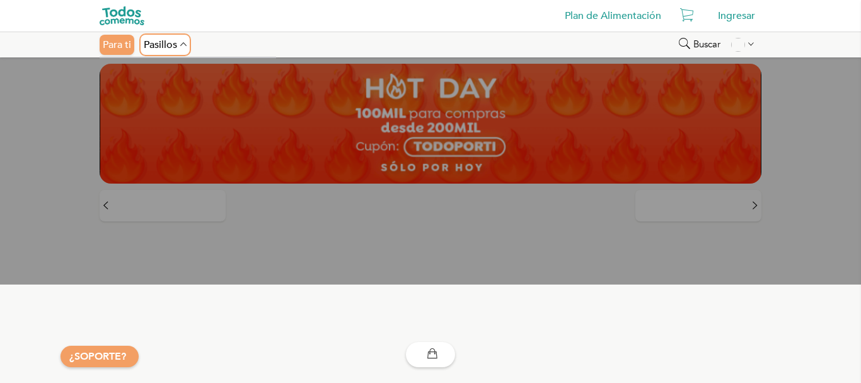  Describe the element at coordinates (737, 16) in the screenshot. I see `div: Ingresar` at that location.